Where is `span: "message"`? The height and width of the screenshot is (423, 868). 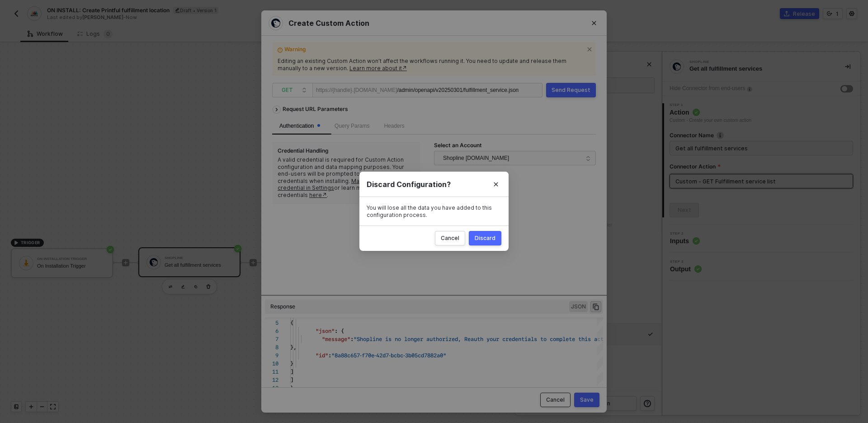
span: "message" is located at coordinates (336, 339).